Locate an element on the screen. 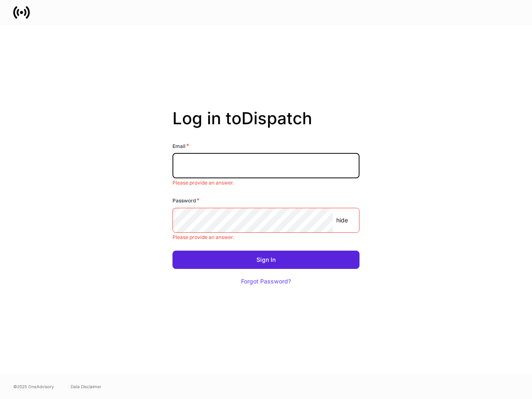 The height and width of the screenshot is (399, 532). div: Sign In is located at coordinates (266, 260).